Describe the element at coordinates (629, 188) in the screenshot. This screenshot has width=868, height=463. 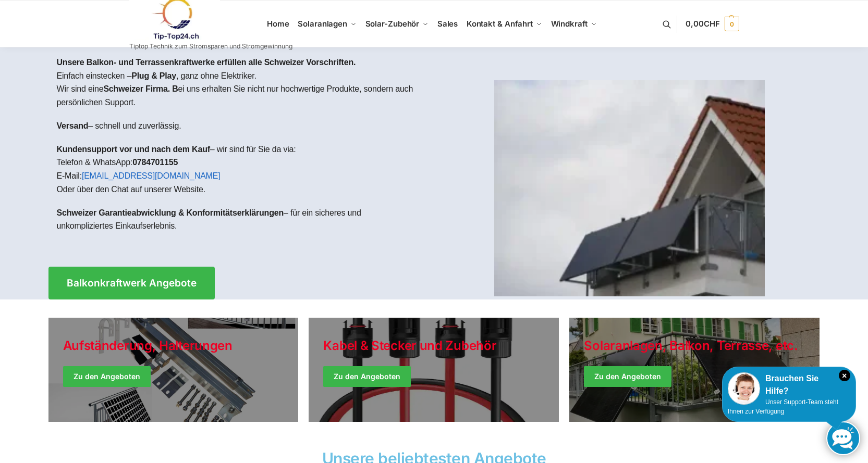
I see `img: Home 1` at that location.